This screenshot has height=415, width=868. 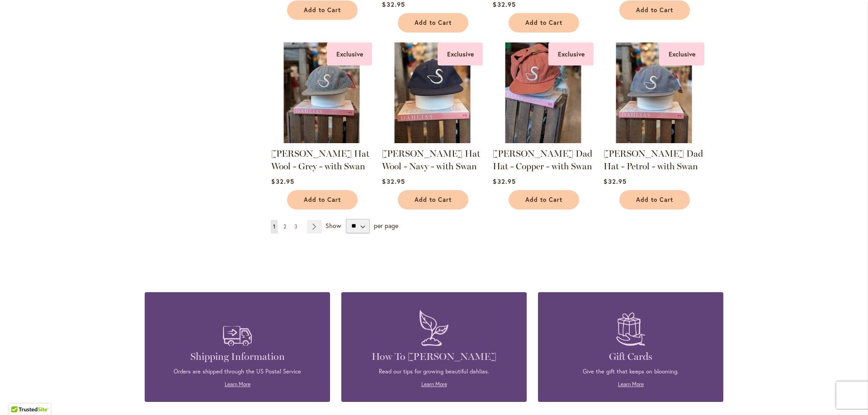 What do you see at coordinates (285, 227) in the screenshot?
I see `a: 2` at bounding box center [285, 227].